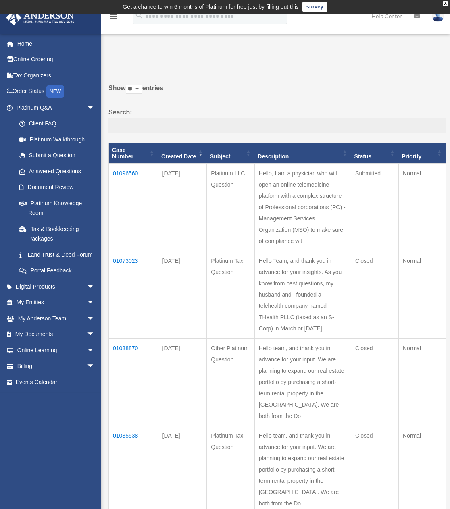 Image resolution: width=450 pixels, height=509 pixels. Describe the element at coordinates (375, 153) in the screenshot. I see `th: Status: activate to sort column ascending` at that location.